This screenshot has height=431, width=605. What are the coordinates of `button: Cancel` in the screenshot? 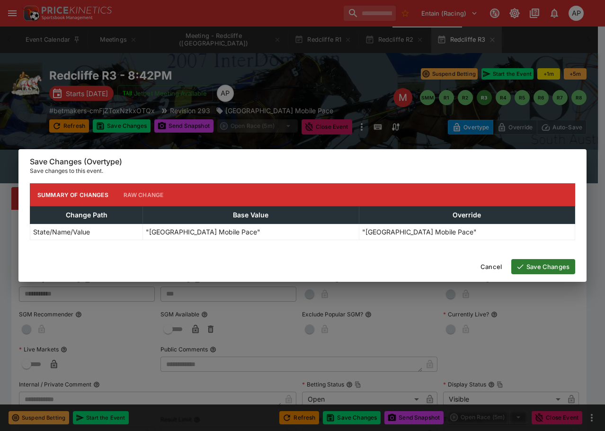 It's located at (491, 267).